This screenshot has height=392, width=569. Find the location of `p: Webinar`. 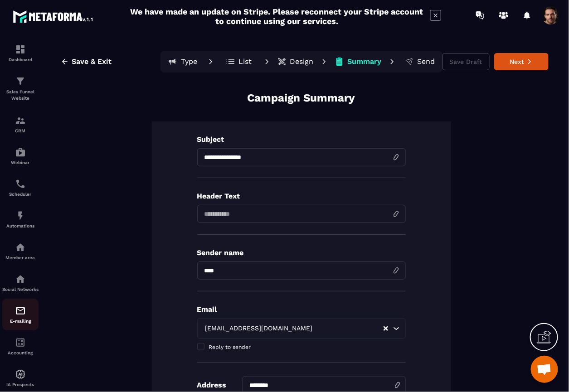

p: Webinar is located at coordinates (20, 162).